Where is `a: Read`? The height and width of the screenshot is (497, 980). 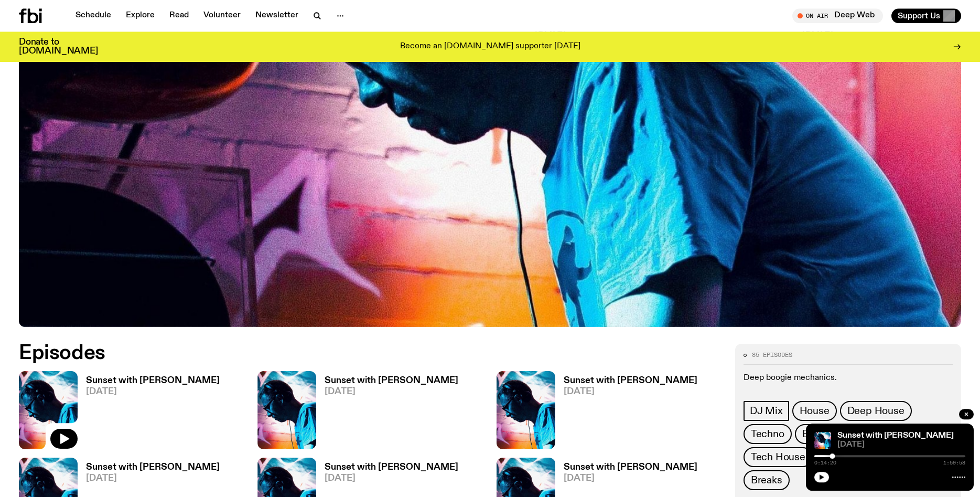
a: Read is located at coordinates (179, 16).